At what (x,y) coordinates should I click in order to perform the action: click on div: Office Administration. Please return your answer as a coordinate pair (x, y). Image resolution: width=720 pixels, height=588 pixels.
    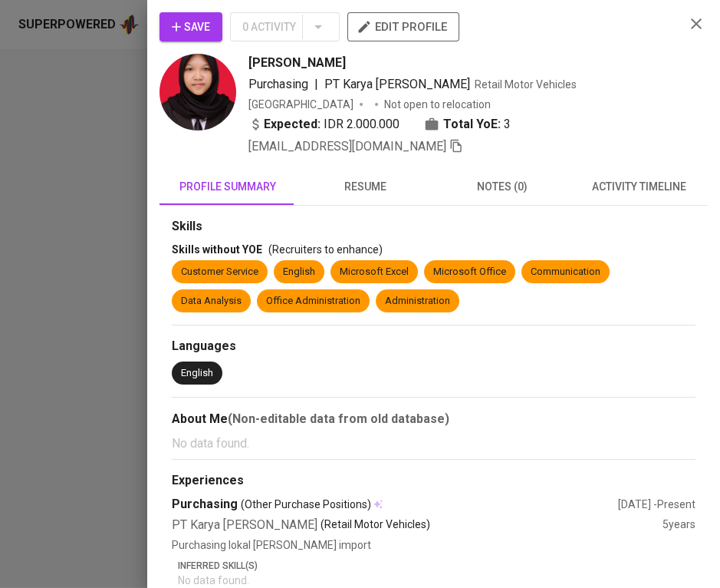
    Looking at the image, I should click on (313, 301).